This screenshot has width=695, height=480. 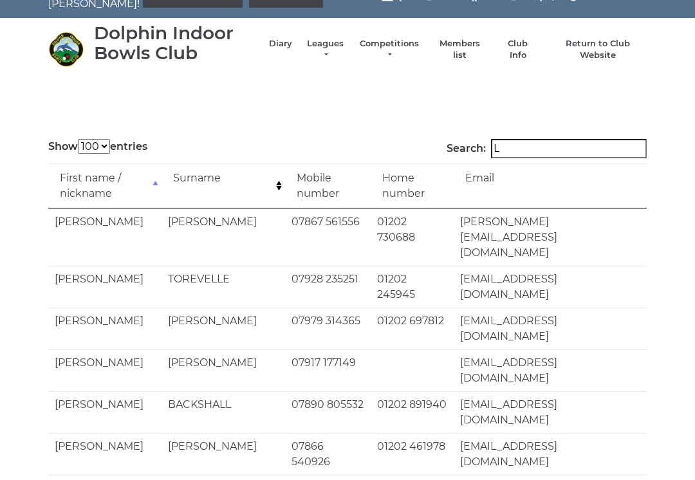 What do you see at coordinates (94, 146) in the screenshot?
I see `select: Showentries` at bounding box center [94, 146].